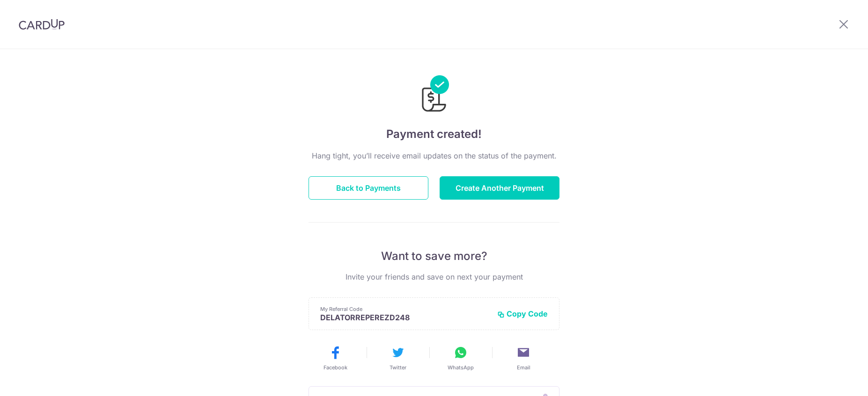 This screenshot has width=868, height=396. Describe the element at coordinates (405, 318) in the screenshot. I see `p: DELATORREPEREZD248` at that location.